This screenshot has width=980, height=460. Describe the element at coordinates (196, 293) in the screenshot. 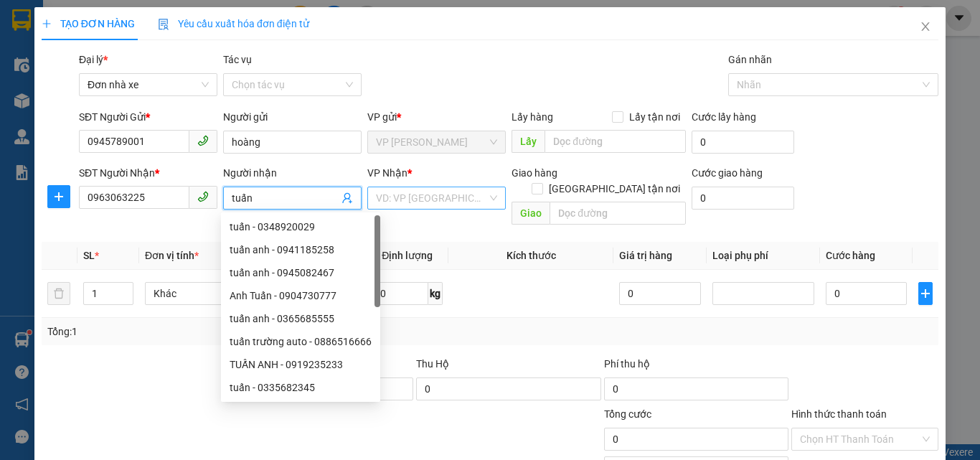

I see `span: Khác` at that location.